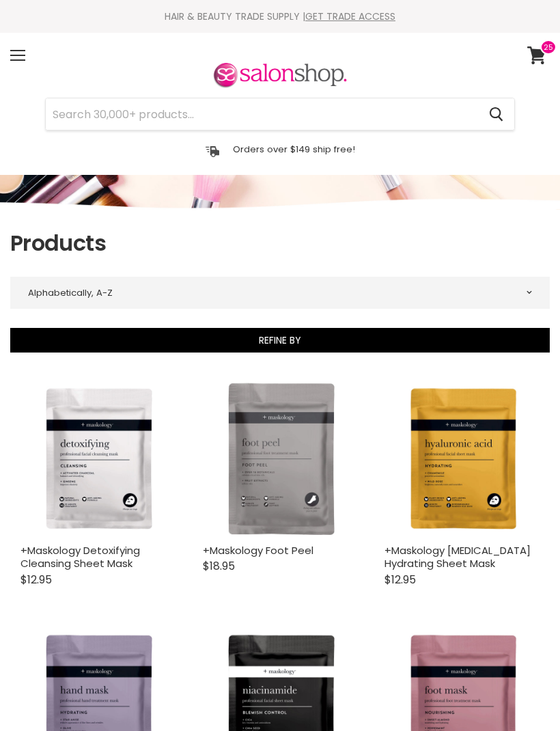  What do you see at coordinates (218, 566) in the screenshot?
I see `span: $18.95` at bounding box center [218, 566].